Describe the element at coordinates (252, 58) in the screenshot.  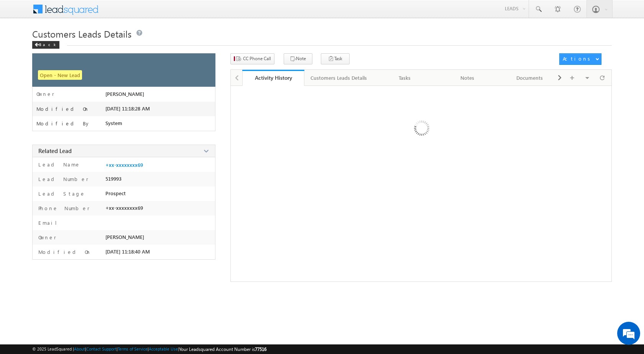
I see `button: CC Phone Call` at that location.